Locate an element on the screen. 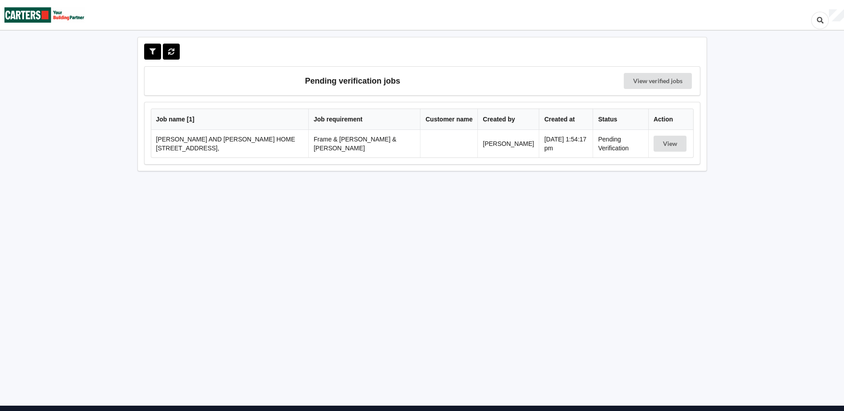 The width and height of the screenshot is (844, 411). img: Carters is located at coordinates (44, 15).